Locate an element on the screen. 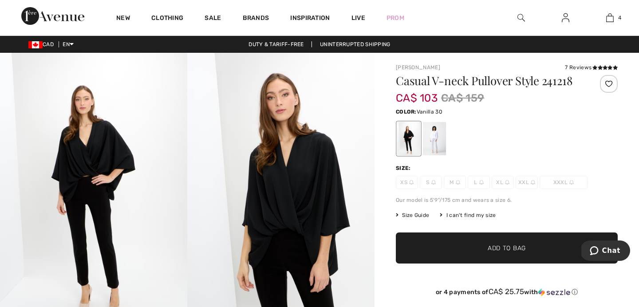  span: Size Guide is located at coordinates (412, 215).